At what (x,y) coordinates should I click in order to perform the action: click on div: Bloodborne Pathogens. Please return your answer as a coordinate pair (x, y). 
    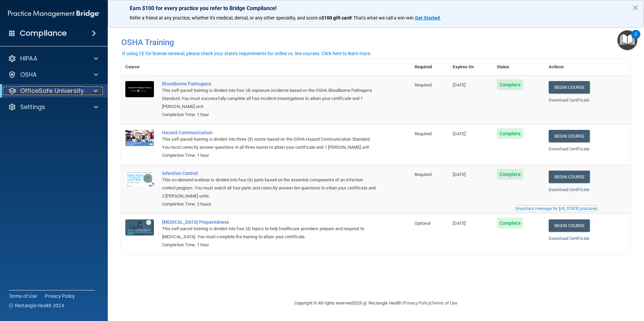
    Looking at the image, I should click on (270, 84).